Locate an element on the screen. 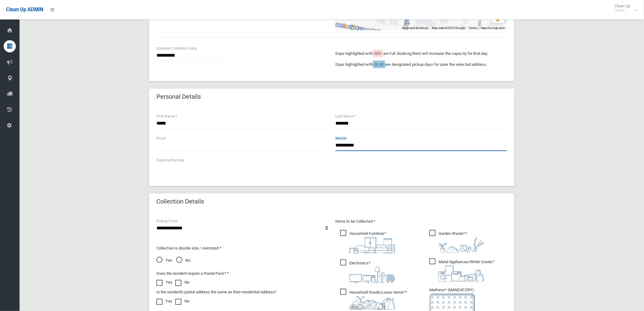 This screenshot has width=644, height=311. span: Clean Up ADMIN is located at coordinates (25, 9).